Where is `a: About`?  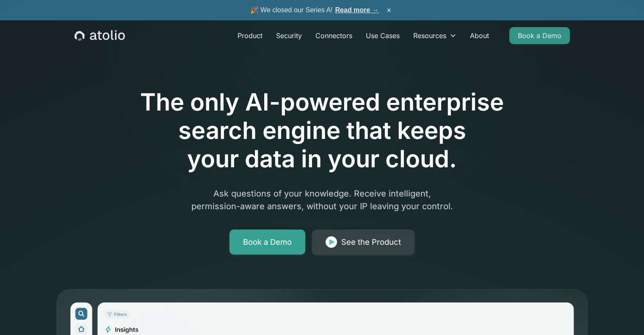 a: About is located at coordinates (479, 35).